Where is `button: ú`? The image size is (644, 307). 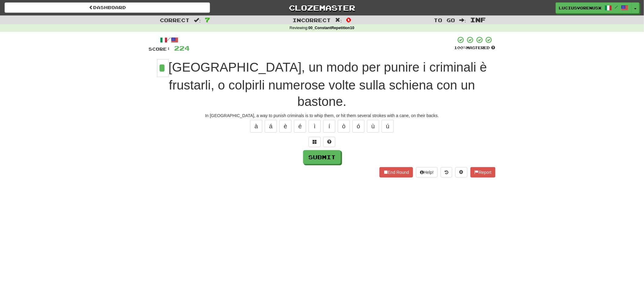 button: ú is located at coordinates (388, 126).